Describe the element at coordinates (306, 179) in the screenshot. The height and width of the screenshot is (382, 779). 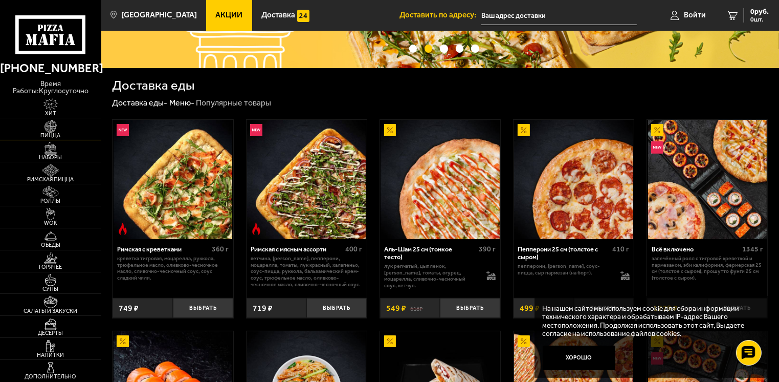
I see `img: Римская с мясным ассорти` at that location.